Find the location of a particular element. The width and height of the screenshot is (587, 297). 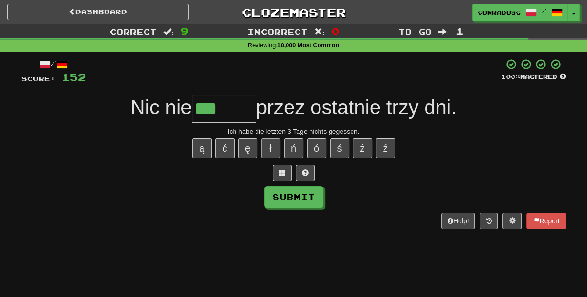

button: Submit is located at coordinates (294, 197).